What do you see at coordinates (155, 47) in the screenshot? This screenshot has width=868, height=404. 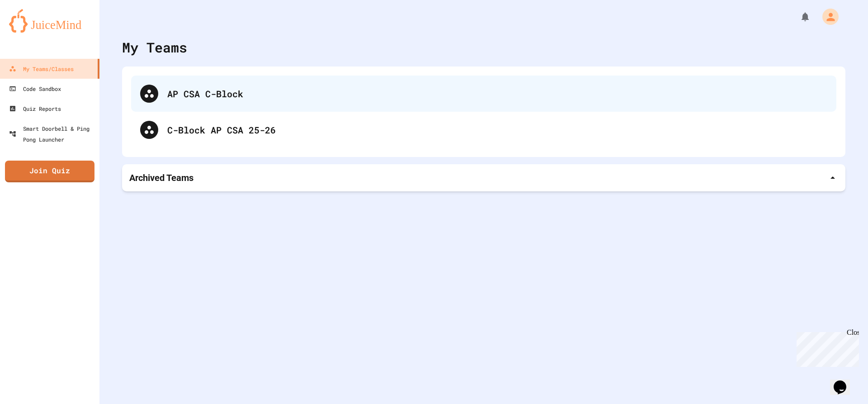 I see `div: My Teams` at bounding box center [155, 47].